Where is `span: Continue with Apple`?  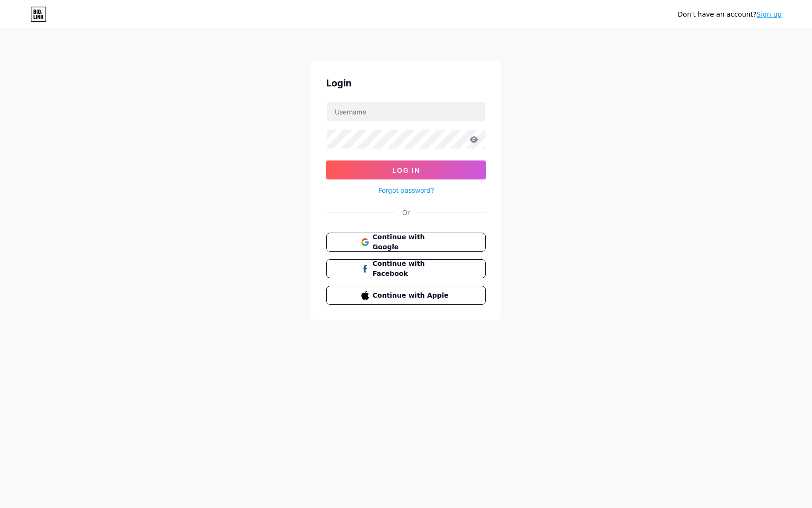
span: Continue with Apple is located at coordinates (412, 295).